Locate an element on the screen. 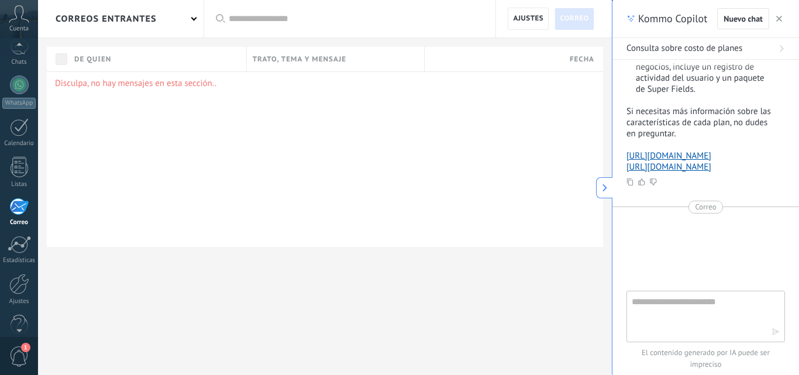  span: De quien is located at coordinates (92, 59).